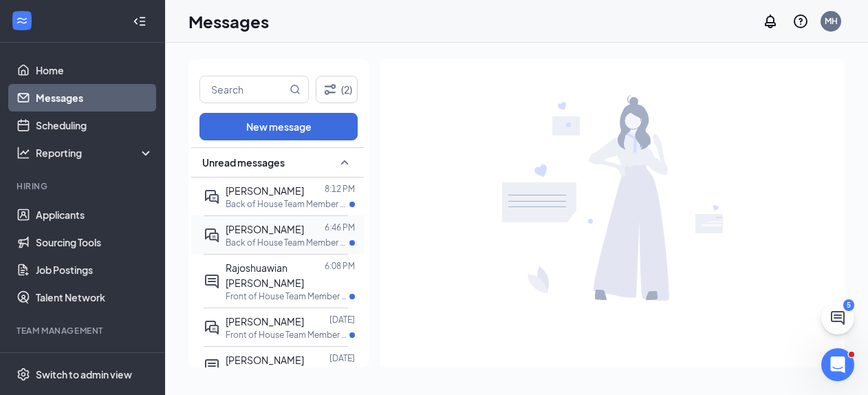  Describe the element at coordinates (94, 270) in the screenshot. I see `a: Job Postings` at that location.